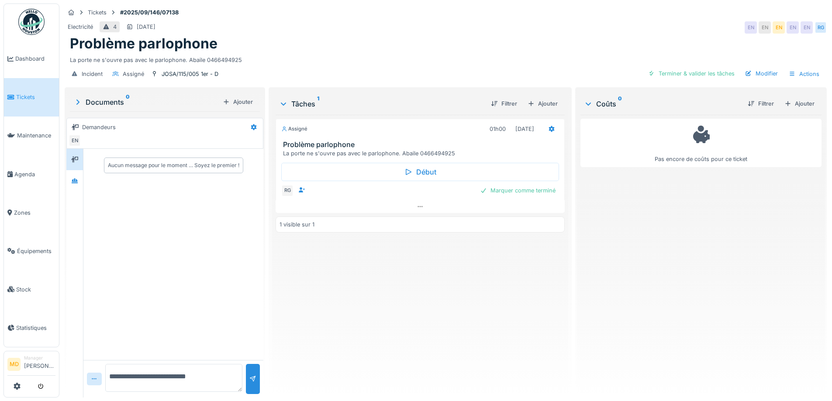 The height and width of the screenshot is (401, 832). Describe the element at coordinates (92, 74) in the screenshot. I see `div: Incident` at that location.